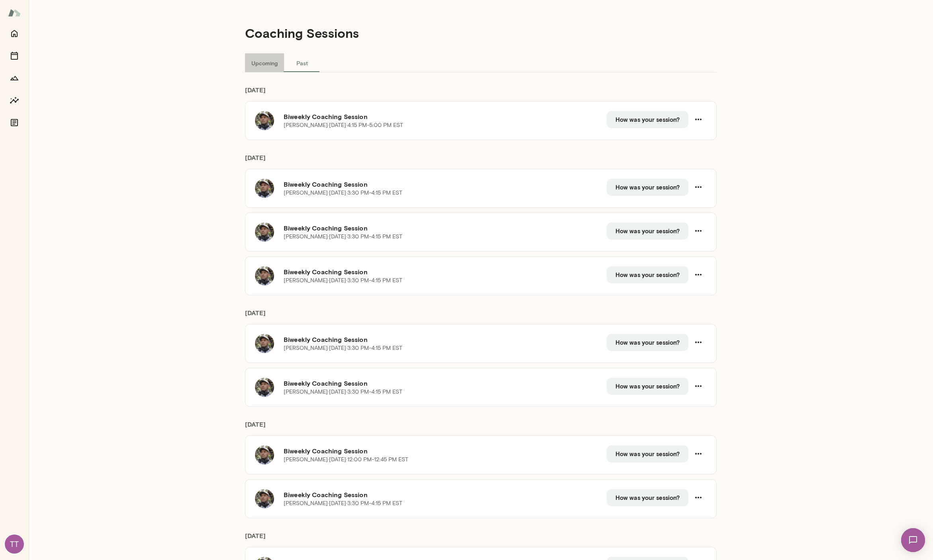 This screenshot has height=560, width=933. I want to click on div: basic tabs example, so click(481, 63).